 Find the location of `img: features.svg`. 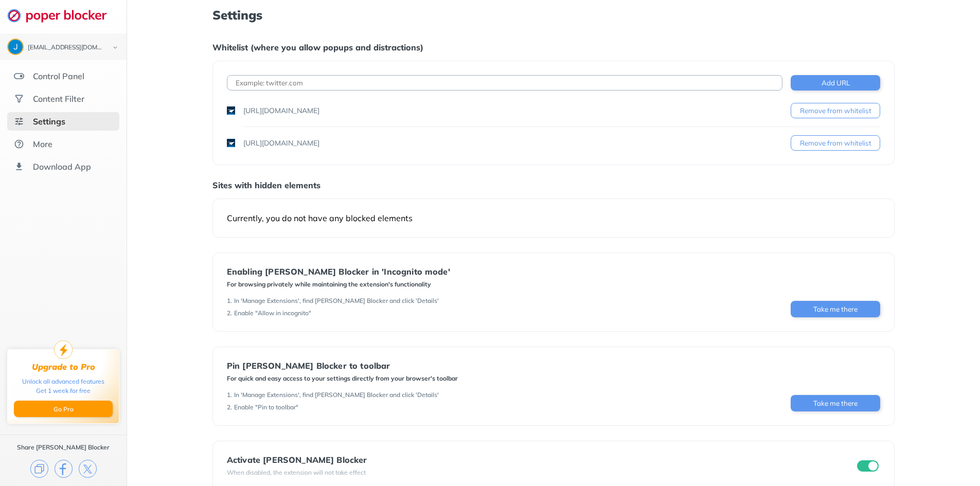

img: features.svg is located at coordinates (19, 76).